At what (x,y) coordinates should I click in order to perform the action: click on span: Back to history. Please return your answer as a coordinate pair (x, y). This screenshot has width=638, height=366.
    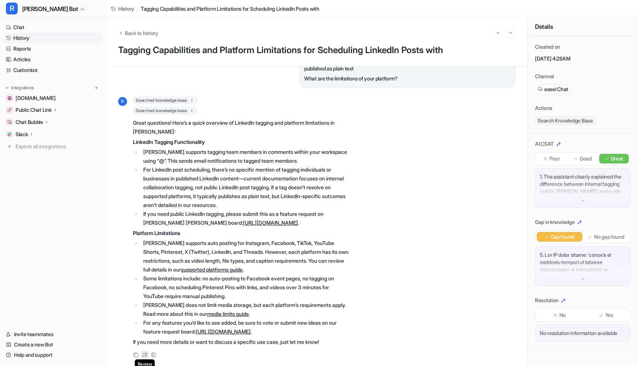
    Looking at the image, I should click on (141, 33).